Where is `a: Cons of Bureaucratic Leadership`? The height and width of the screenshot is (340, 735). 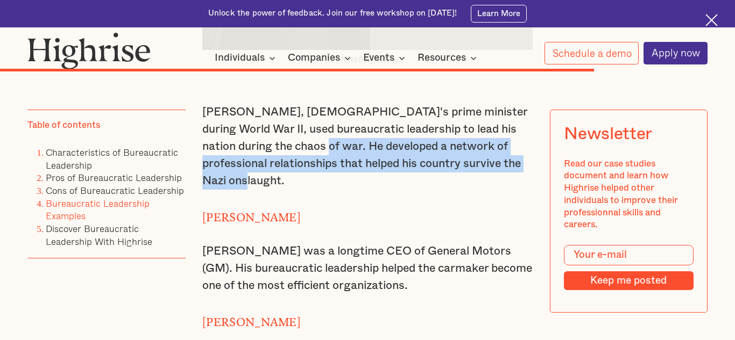 a: Cons of Bureaucratic Leadership is located at coordinates (115, 191).